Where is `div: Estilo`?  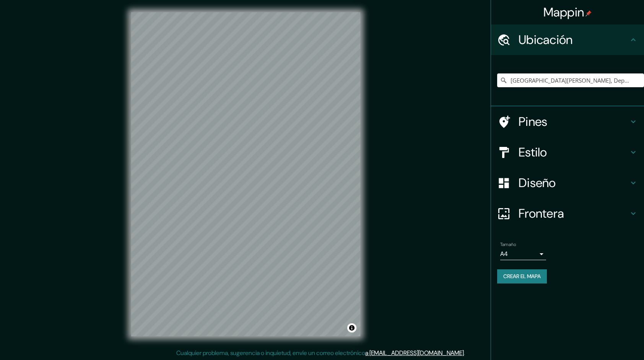
div: Estilo is located at coordinates (567, 152).